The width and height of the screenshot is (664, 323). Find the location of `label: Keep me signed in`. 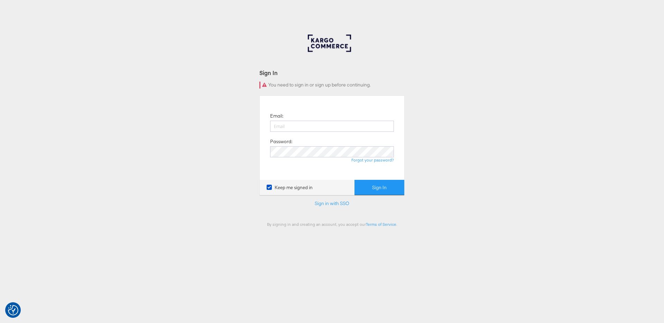

label: Keep me signed in is located at coordinates (290, 188).